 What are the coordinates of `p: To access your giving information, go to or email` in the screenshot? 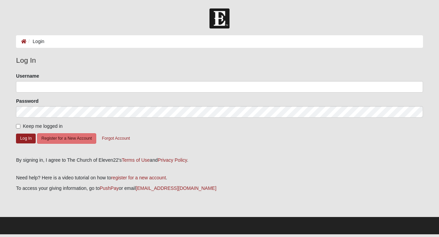 It's located at (219, 189).